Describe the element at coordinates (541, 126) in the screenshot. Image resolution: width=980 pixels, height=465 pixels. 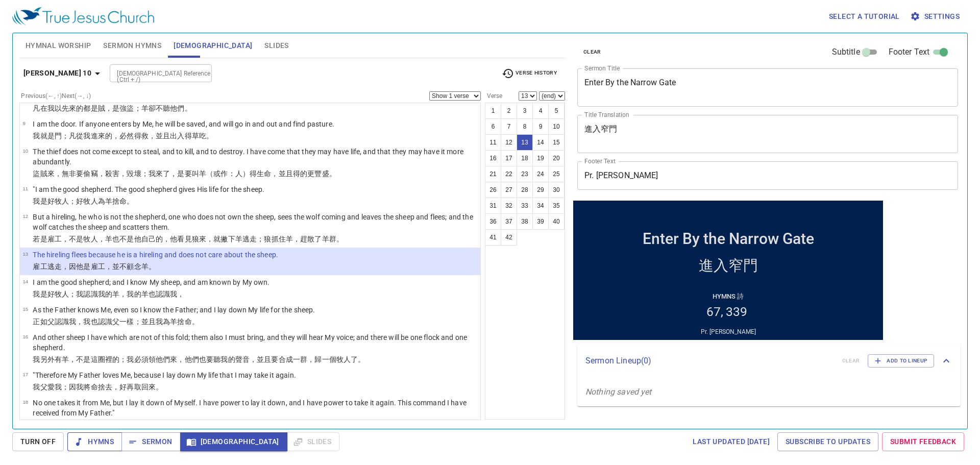
I see `button: 9` at that location.